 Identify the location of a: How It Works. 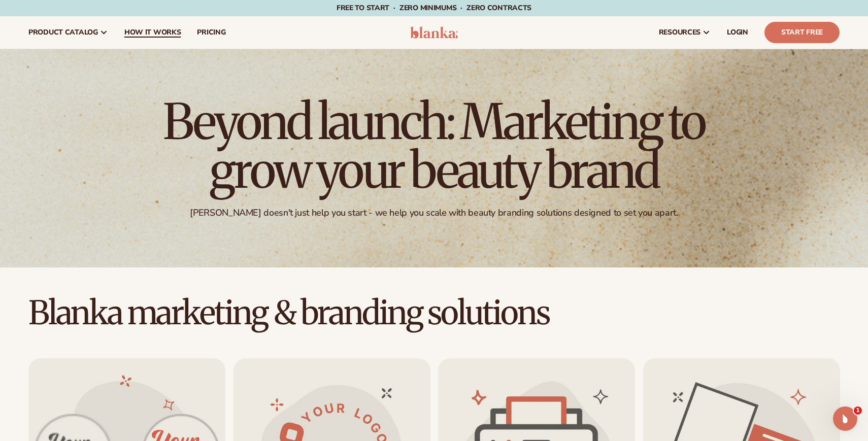
(152, 32).